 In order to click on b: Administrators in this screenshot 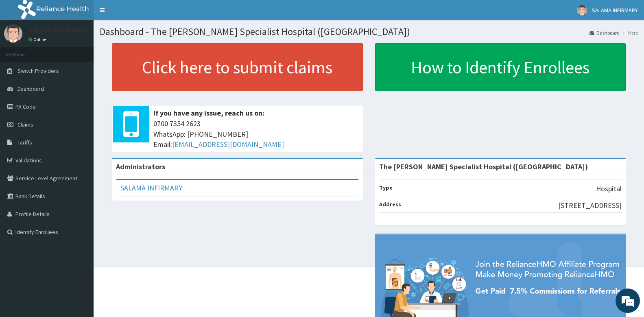, I will do `click(140, 166)`.